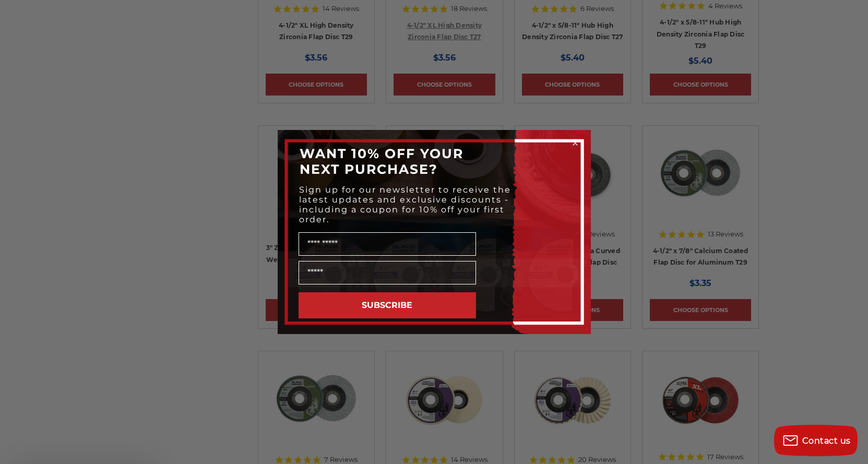 The image size is (868, 464). What do you see at coordinates (815, 440) in the screenshot?
I see `button: Contact us` at bounding box center [815, 440].